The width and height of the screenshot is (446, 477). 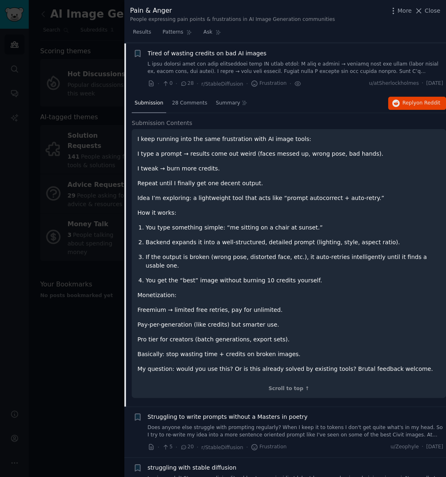 What do you see at coordinates (289, 139) in the screenshot?
I see `p: I keep running into the same frustration with AI image tools:` at bounding box center [289, 139].